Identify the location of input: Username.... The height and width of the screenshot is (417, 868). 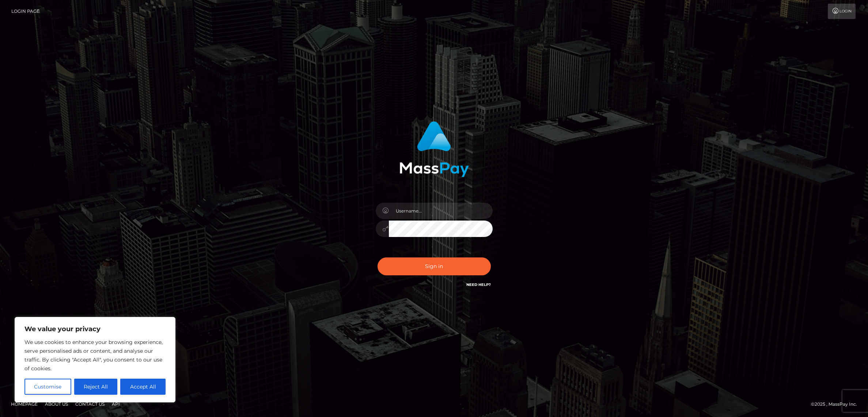
(441, 211).